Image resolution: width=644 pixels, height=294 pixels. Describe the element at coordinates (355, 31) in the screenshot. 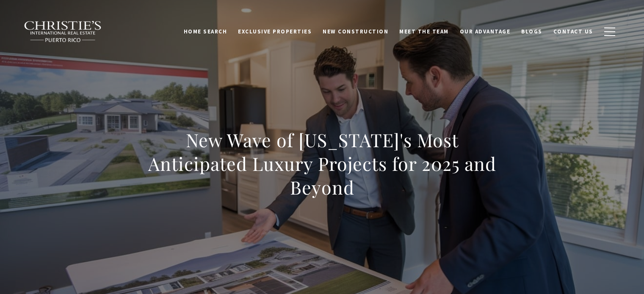

I see `a: New Construction` at that location.